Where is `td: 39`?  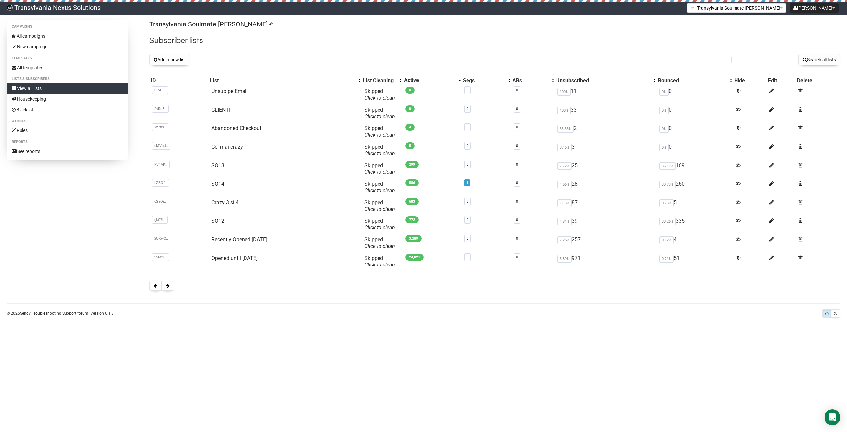 td: 39 is located at coordinates (606, 224).